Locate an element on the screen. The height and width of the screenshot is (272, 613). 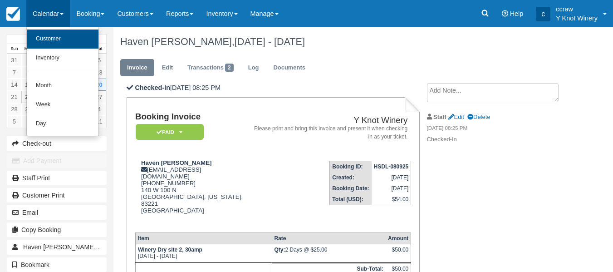
th: Booking Date: is located at coordinates (351, 188).